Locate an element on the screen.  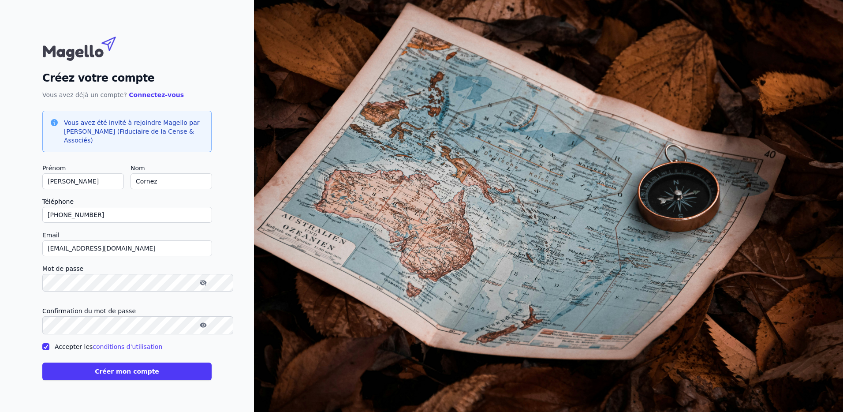
label: Téléphone is located at coordinates (127, 202).